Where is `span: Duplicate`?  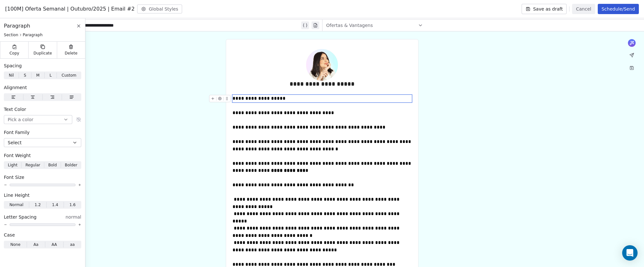 span: Duplicate is located at coordinates (42, 53).